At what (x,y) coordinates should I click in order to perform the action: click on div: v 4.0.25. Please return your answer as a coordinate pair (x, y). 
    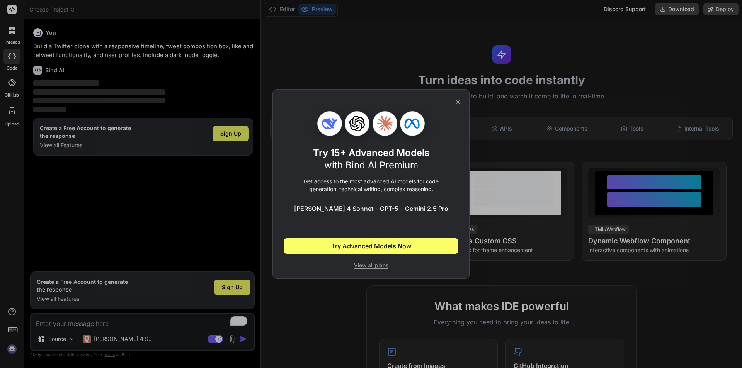
    Looking at the image, I should click on (30, 15).